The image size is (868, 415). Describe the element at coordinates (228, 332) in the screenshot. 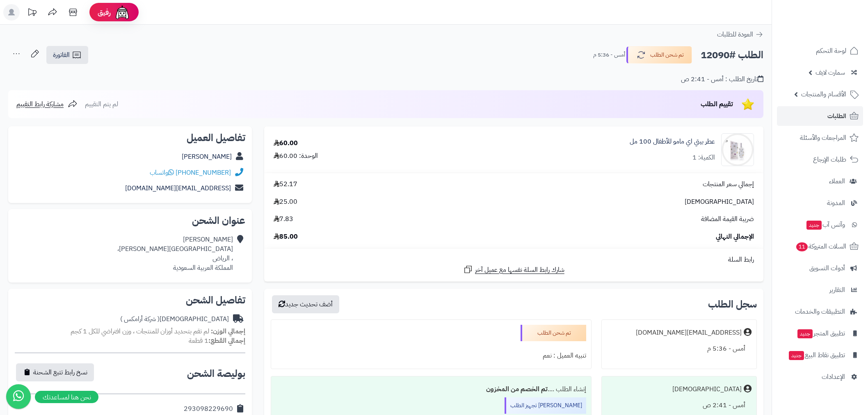

I see `strong: إجمالي الوزن:` at that location.